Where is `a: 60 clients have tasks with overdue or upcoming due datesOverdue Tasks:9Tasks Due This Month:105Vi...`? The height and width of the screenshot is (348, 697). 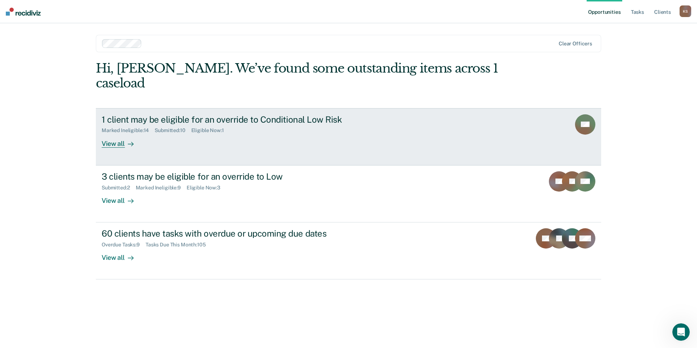 a: 60 clients have tasks with overdue or upcoming due datesOverdue Tasks:9Tasks Due This Month:105Vi... is located at coordinates (349, 251).